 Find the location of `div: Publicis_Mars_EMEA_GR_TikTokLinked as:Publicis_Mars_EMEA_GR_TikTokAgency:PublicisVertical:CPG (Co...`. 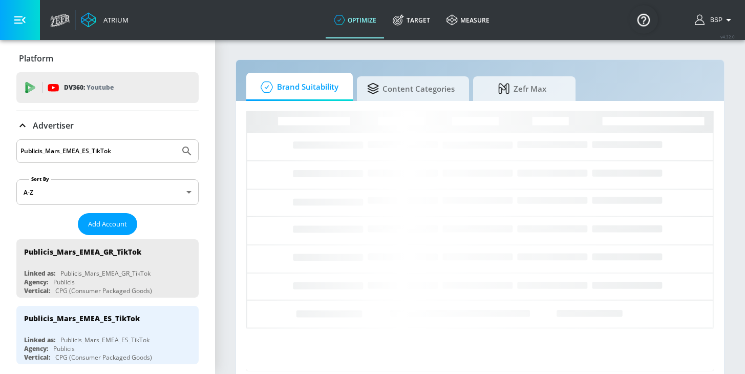

div: Publicis_Mars_EMEA_GR_TikTokLinked as:Publicis_Mars_EMEA_GR_TikTokAgency:PublicisVertical:CPG (Co... is located at coordinates (108, 268).